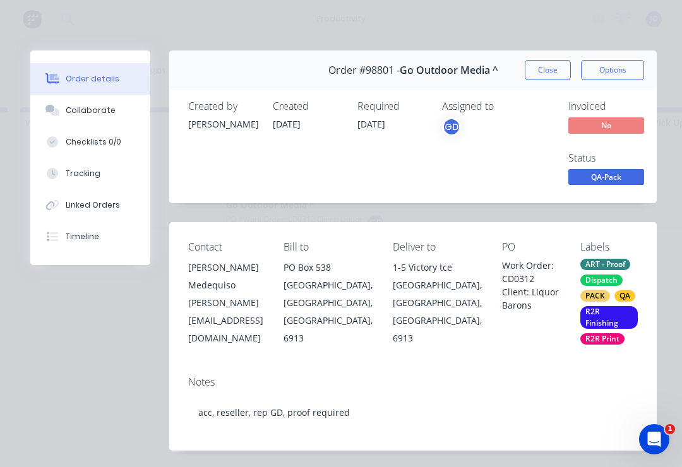 The height and width of the screenshot is (467, 682). What do you see at coordinates (392, 106) in the screenshot?
I see `div: Required` at bounding box center [392, 106].